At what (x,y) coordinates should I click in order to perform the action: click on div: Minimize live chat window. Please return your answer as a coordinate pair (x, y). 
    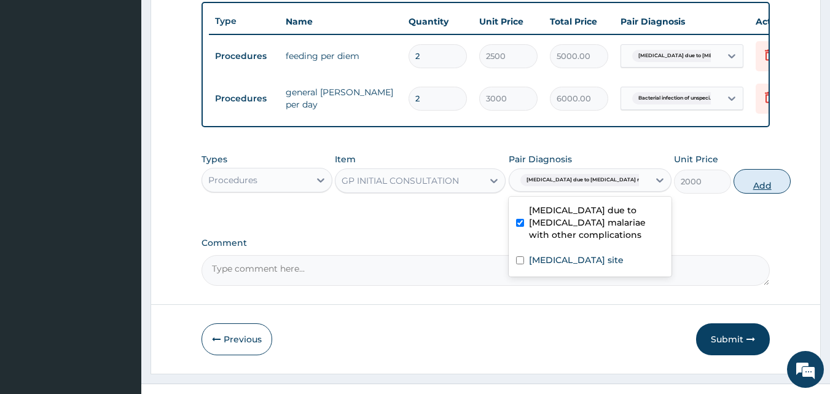
    Looking at the image, I should click on (216, 21).